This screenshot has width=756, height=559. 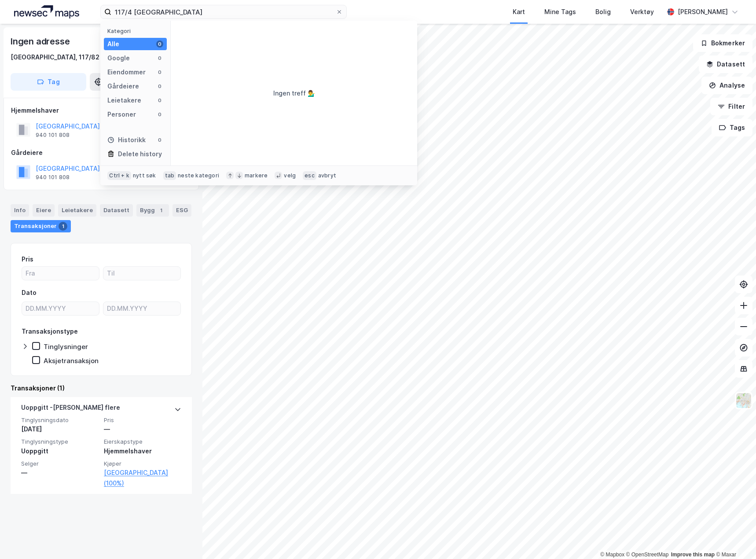 I want to click on span: Kjøper, so click(x=143, y=464).